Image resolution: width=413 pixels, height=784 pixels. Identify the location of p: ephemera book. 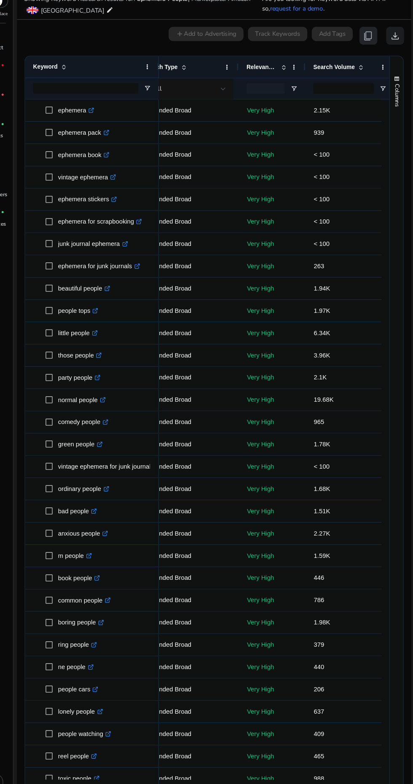
(100, 179).